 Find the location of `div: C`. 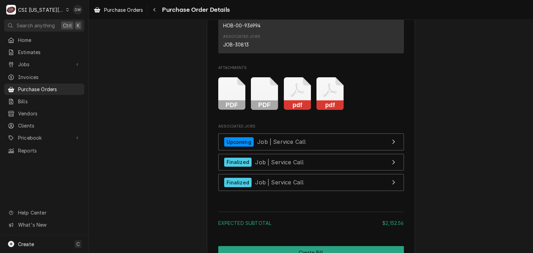

div: C is located at coordinates (11, 10).